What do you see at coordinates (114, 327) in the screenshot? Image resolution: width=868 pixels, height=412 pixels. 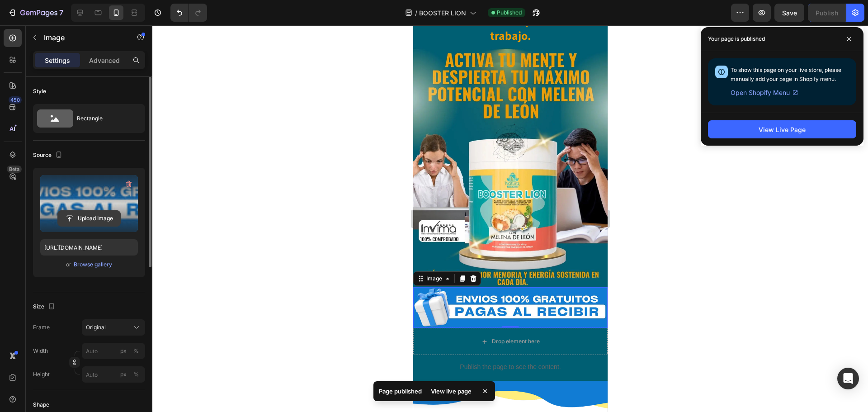 I see `button: Original` at bounding box center [114, 327].